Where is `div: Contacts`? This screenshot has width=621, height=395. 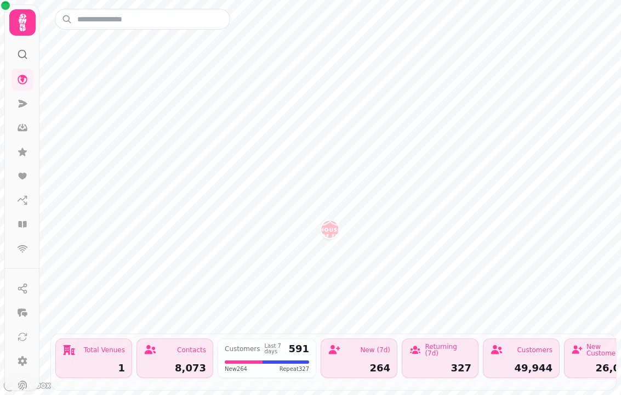 div: Contacts is located at coordinates (191, 350).